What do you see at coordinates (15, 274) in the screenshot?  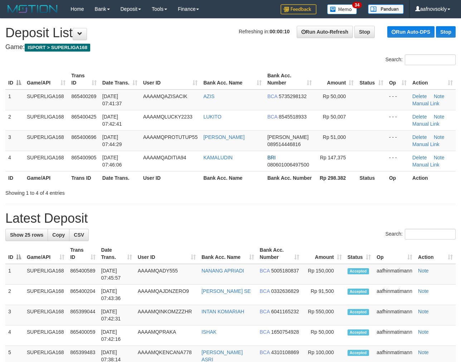 I see `td: 1` at bounding box center [15, 274].